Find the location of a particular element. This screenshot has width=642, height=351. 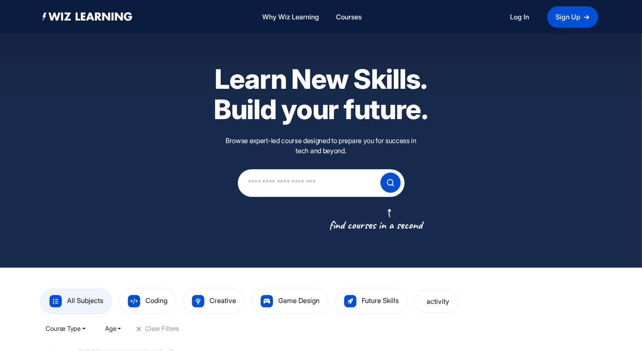

a: Game Design is located at coordinates (290, 301).